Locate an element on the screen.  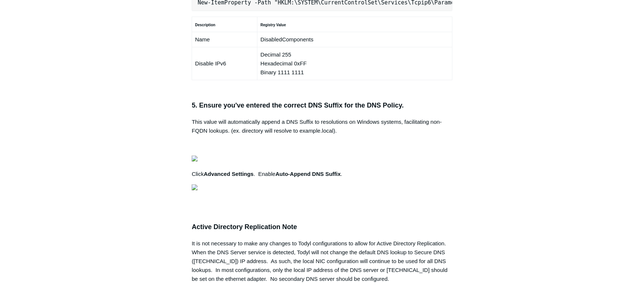
h3: Active Directory Replication Note is located at coordinates (322, 227).